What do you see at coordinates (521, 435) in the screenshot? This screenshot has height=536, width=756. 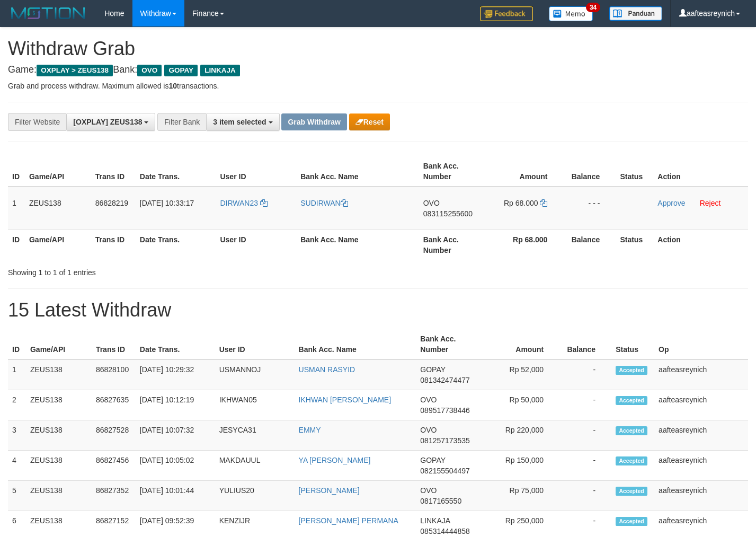 I see `td: Rp 220,000` at bounding box center [521, 435].